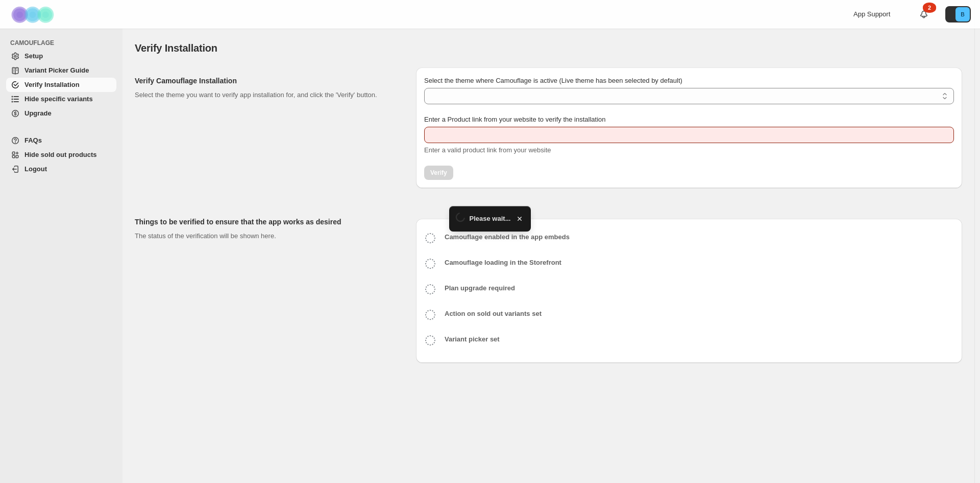 This screenshot has width=980, height=483. What do you see at coordinates (553, 80) in the screenshot?
I see `span: Select the theme where Camouflage is active (Live theme has been selected by default)` at bounding box center [553, 80].